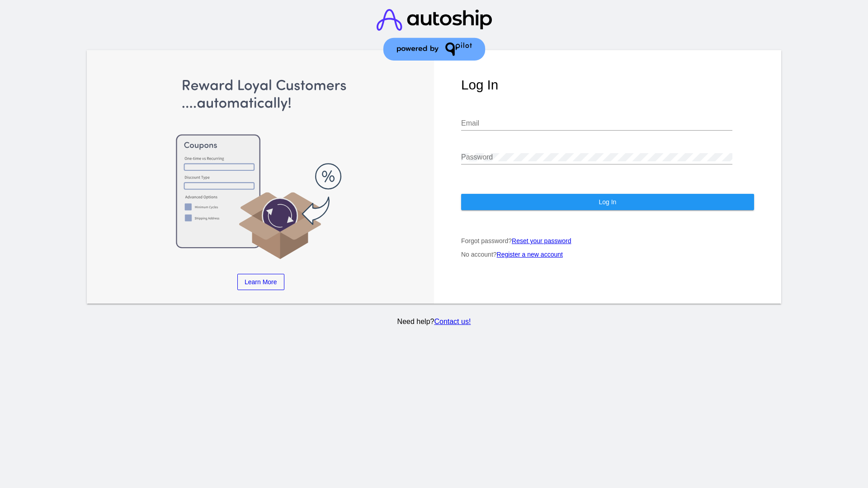 This screenshot has height=488, width=868. What do you see at coordinates (608, 255) in the screenshot?
I see `p: No account?` at bounding box center [608, 255].